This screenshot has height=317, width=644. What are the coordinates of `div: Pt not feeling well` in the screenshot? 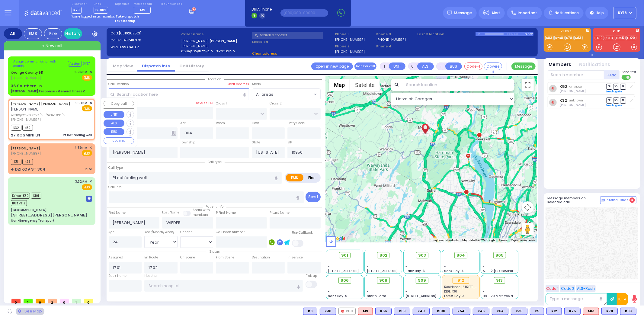 It's located at (77, 135).